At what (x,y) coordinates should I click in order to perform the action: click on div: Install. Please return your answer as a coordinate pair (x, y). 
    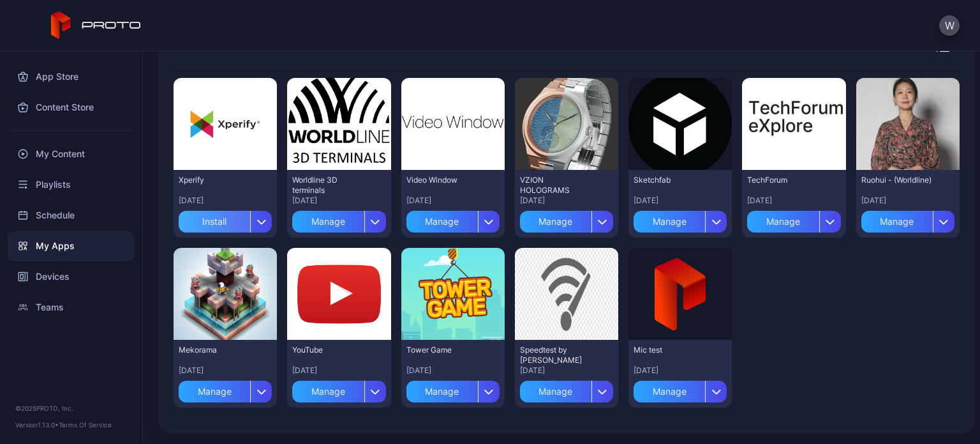
    Looking at the image, I should click on (214, 222).